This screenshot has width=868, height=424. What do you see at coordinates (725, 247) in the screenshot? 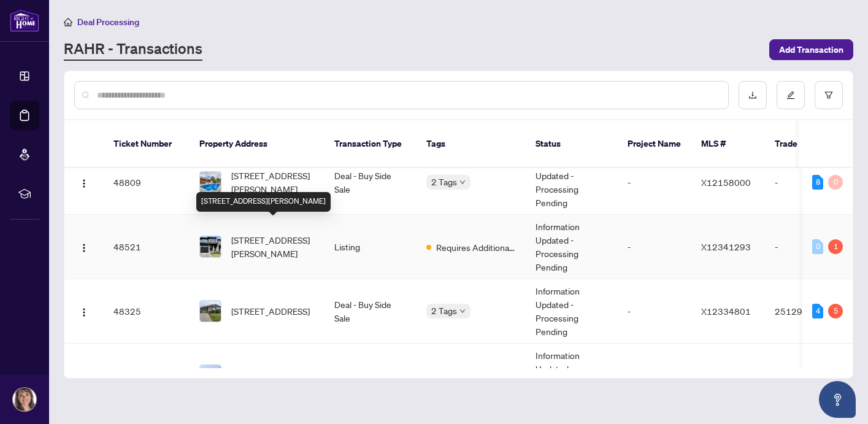
I see `span: X12341293` at bounding box center [725, 247].